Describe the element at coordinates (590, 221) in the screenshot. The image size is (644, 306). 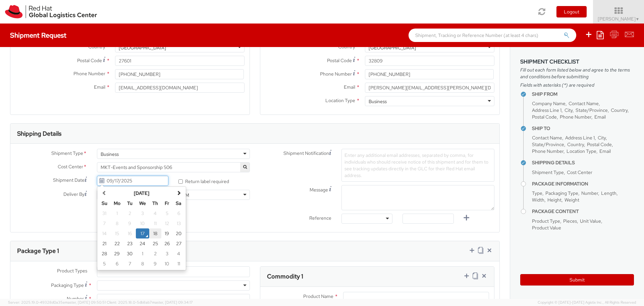
I see `span: Unit Value` at that location.